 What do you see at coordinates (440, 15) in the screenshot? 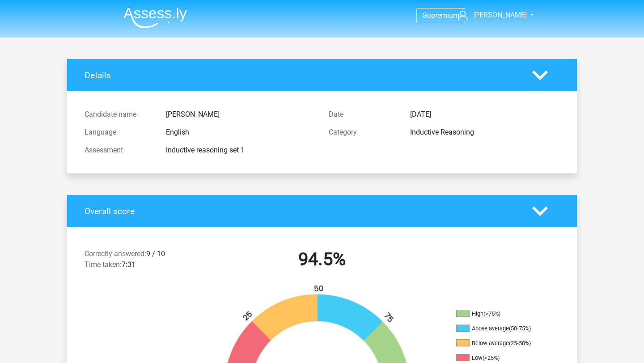
I see `a: Gopremium` at bounding box center [440, 15].